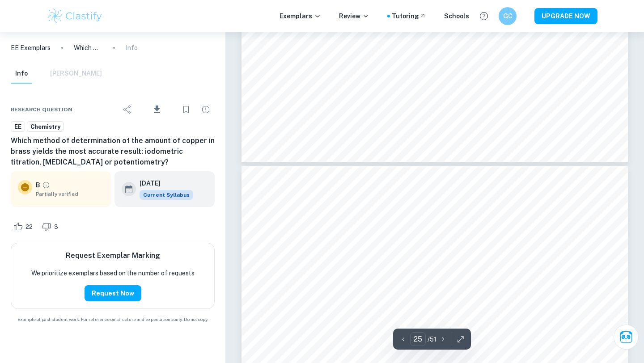  Describe the element at coordinates (508, 16) in the screenshot. I see `button: GC` at that location.